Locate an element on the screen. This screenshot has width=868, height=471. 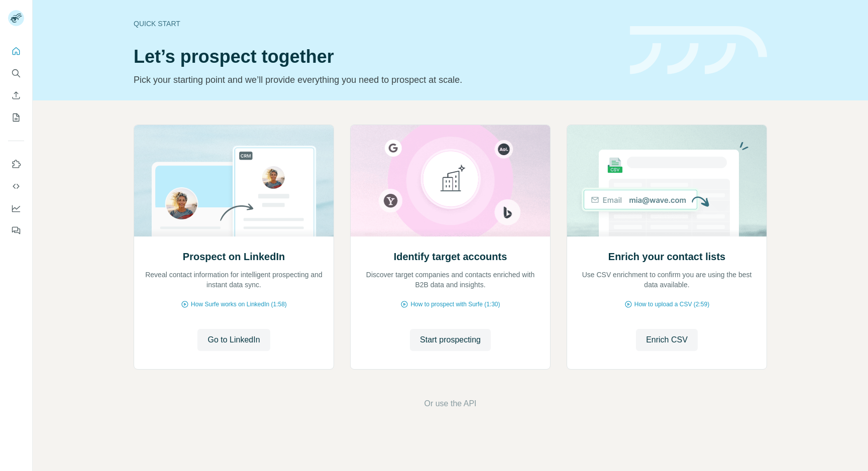
span: Go to LinkedIn is located at coordinates (234, 340).